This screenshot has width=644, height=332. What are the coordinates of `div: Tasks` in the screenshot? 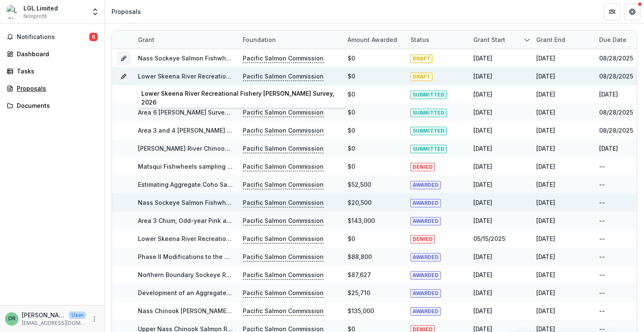 It's located at (55, 71).